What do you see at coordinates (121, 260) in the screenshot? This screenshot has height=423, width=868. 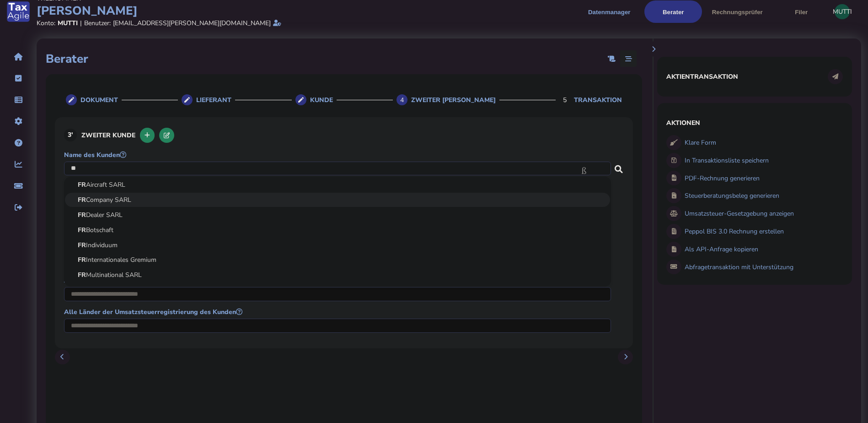 I see `font: Internationales Gremium` at bounding box center [121, 260].